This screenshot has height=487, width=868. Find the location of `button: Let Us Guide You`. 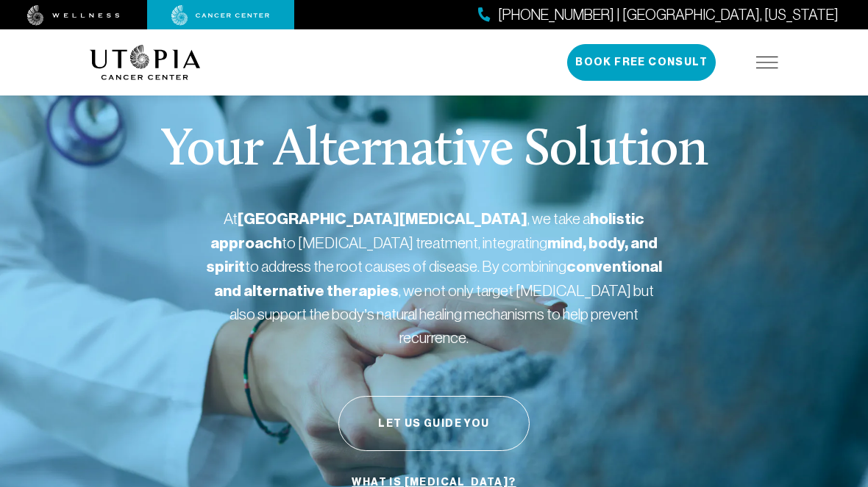

button: Let Us Guide You is located at coordinates (434, 424).